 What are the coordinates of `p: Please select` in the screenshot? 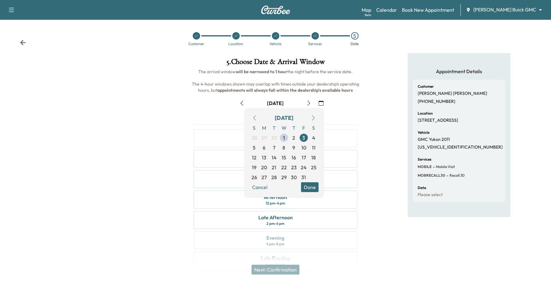 It's located at (430, 195).